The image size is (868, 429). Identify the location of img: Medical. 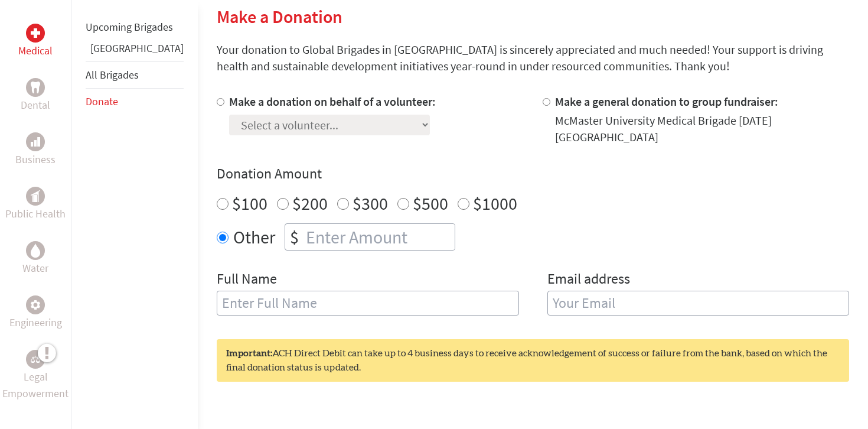
(36, 33).